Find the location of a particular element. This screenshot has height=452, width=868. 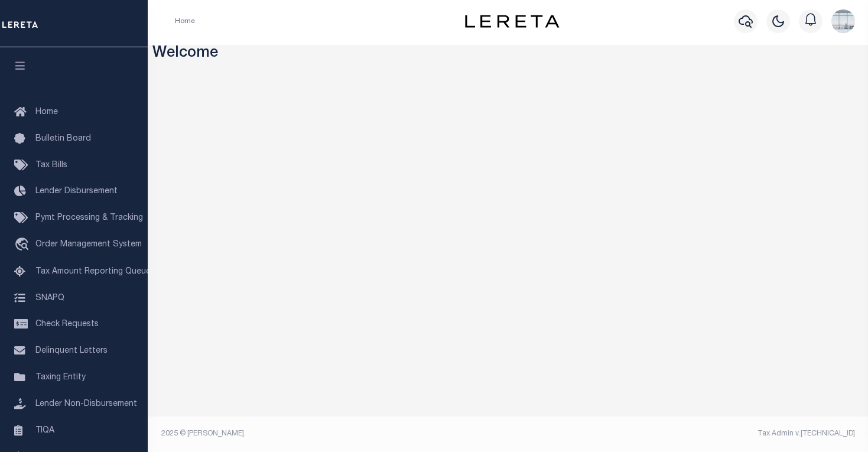

span: Taxing Entity is located at coordinates (60, 378).